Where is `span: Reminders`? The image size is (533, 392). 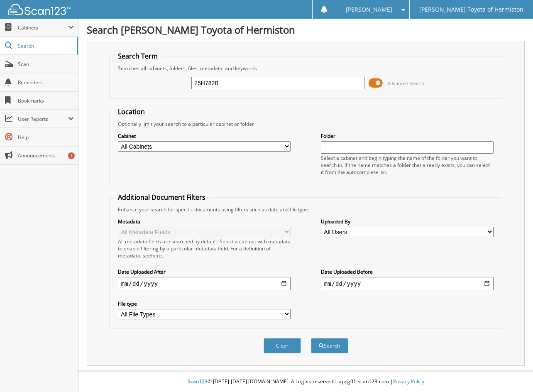
span: Reminders is located at coordinates (45, 82).